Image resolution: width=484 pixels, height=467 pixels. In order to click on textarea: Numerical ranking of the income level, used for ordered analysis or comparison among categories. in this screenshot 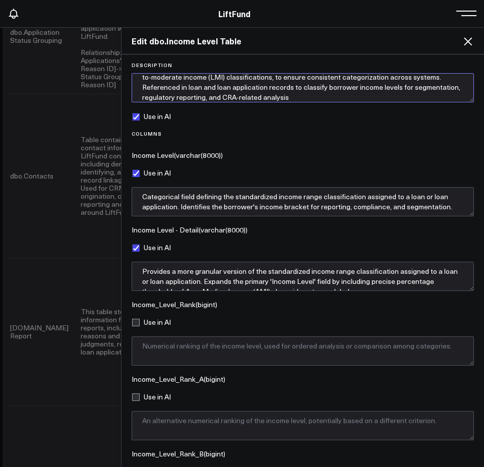, I will do `click(303, 351)`.